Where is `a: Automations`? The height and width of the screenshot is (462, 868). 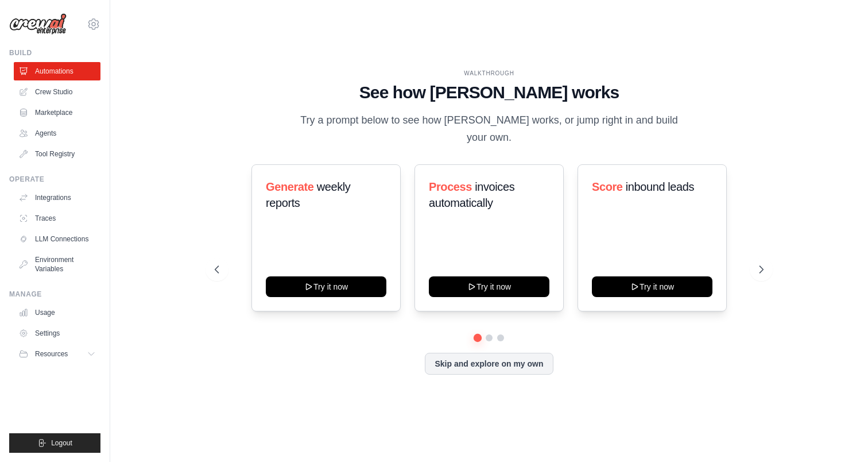
a: Automations is located at coordinates (57, 71).